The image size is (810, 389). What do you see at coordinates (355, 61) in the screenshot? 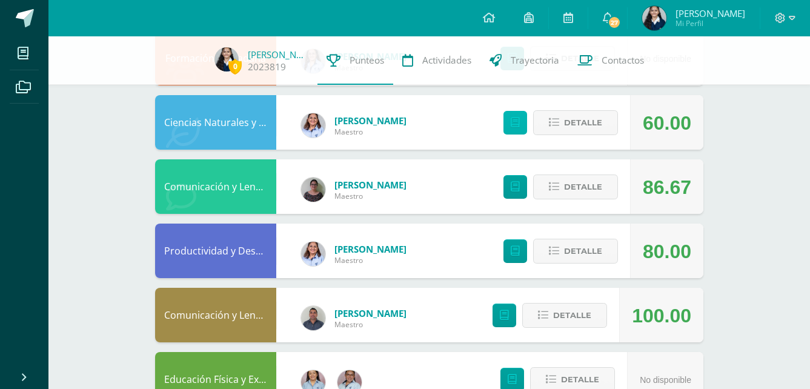
I see `a: Punteos` at bounding box center [355, 61].